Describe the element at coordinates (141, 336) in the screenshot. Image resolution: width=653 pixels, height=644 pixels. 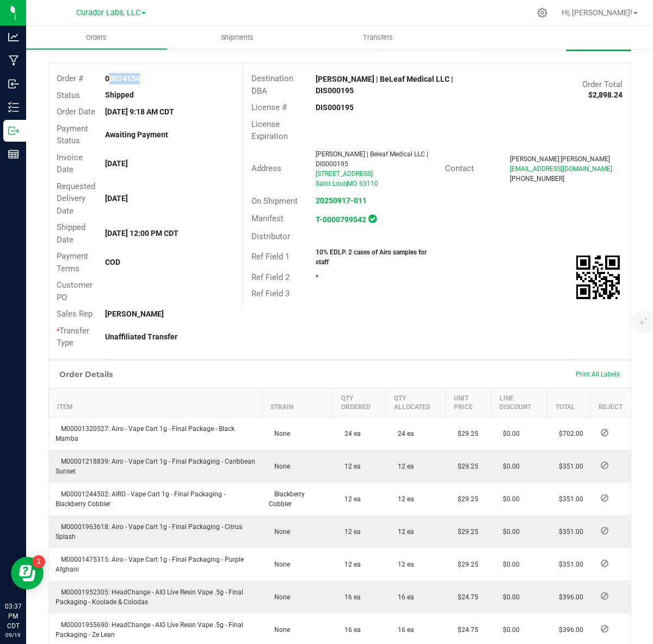
I see `strong: Unaffiliated Transfer` at that location.